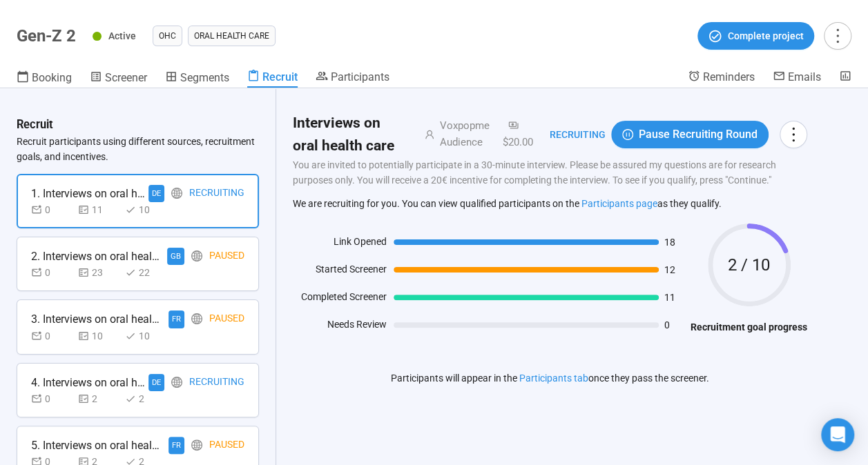 The image size is (868, 465). I want to click on h3: Recruit, so click(35, 125).